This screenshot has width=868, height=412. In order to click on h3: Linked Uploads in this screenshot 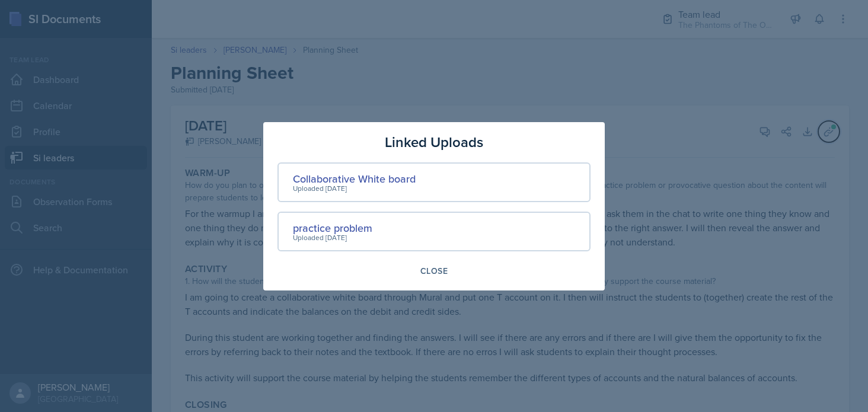, I will do `click(434, 142)`.